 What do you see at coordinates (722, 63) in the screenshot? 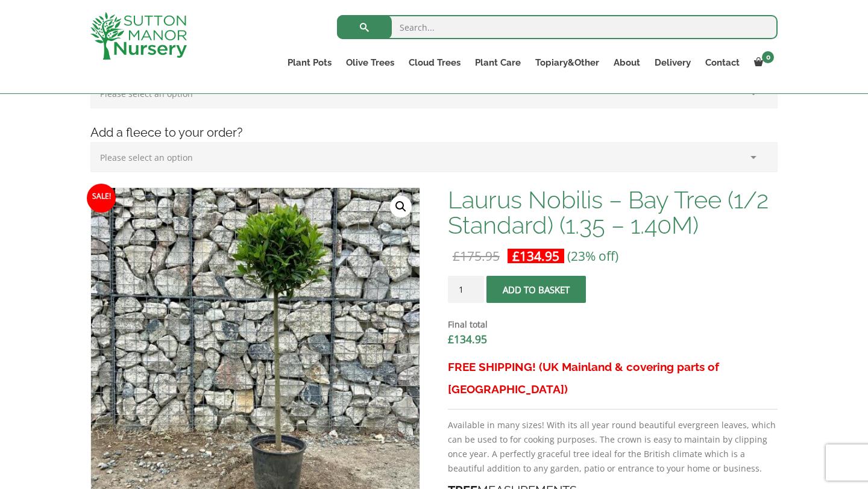
I see `a: Contact` at bounding box center [722, 63].